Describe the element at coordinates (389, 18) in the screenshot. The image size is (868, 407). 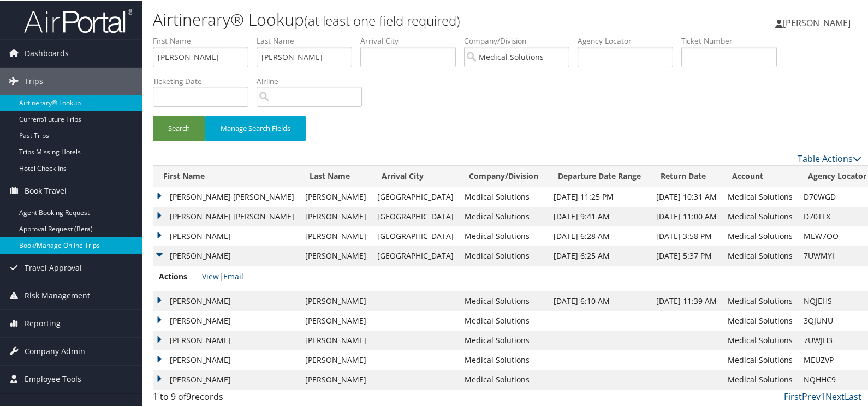
I see `h1: Airtinerary® Lookup` at that location.